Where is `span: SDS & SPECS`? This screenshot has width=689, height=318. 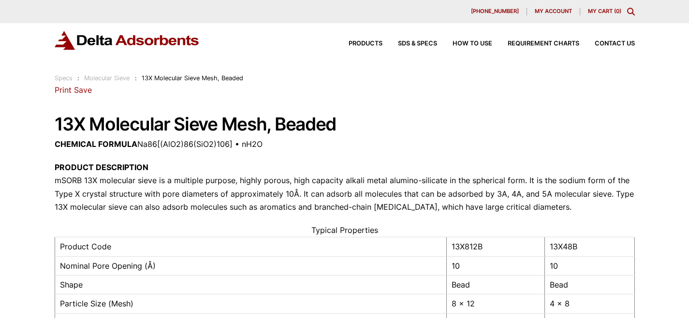 span: SDS & SPECS is located at coordinates (417, 44).